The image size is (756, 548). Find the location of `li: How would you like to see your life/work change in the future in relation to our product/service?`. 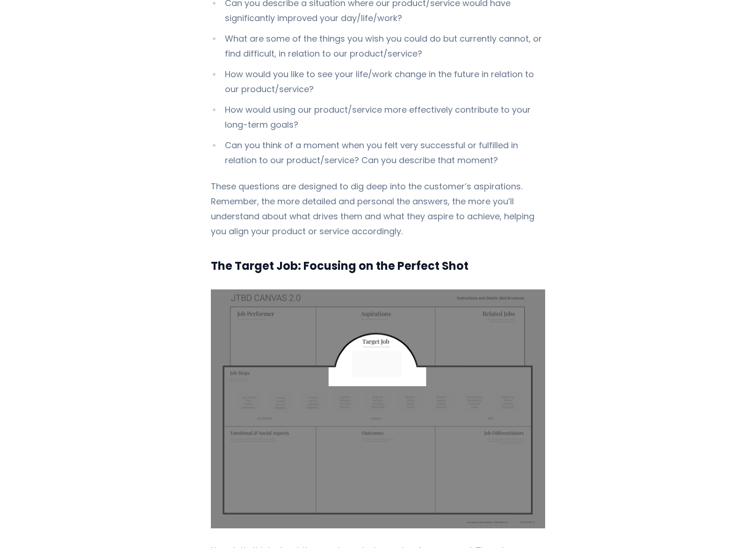

li: How would you like to see your life/work change in the future in relation to our product/service? is located at coordinates (378, 82).